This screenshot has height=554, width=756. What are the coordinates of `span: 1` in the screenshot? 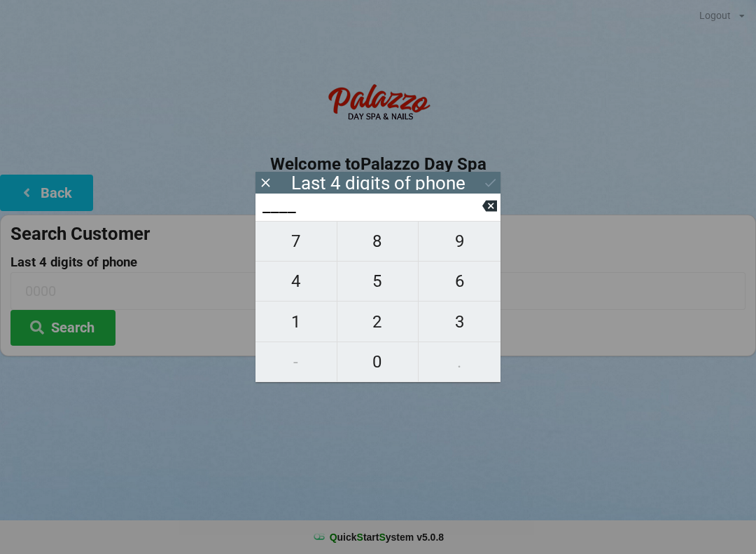 It's located at (297, 321).